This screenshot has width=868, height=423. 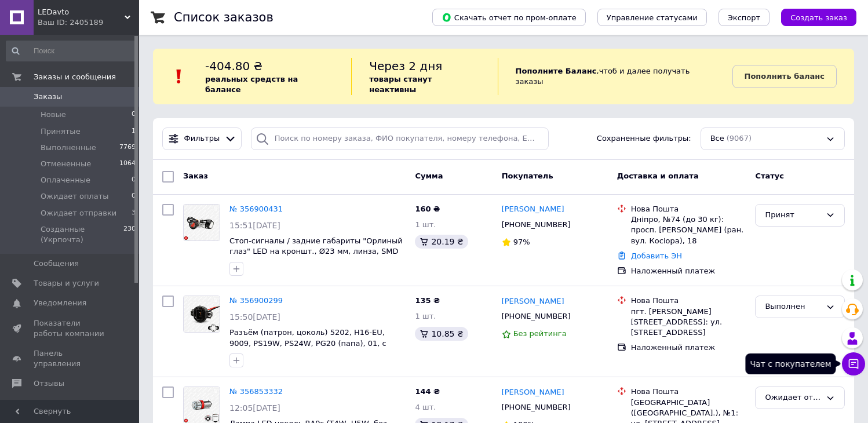 I want to click on span: Принятые, so click(x=60, y=132).